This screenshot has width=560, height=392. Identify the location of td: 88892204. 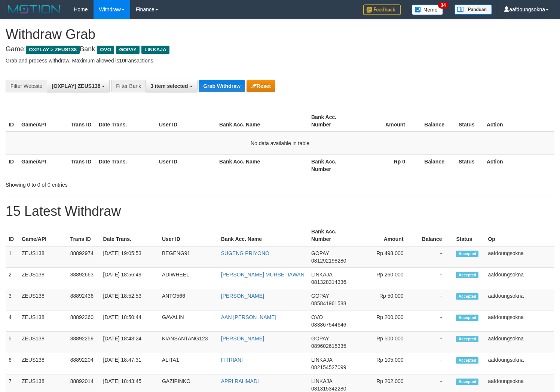
(84, 363).